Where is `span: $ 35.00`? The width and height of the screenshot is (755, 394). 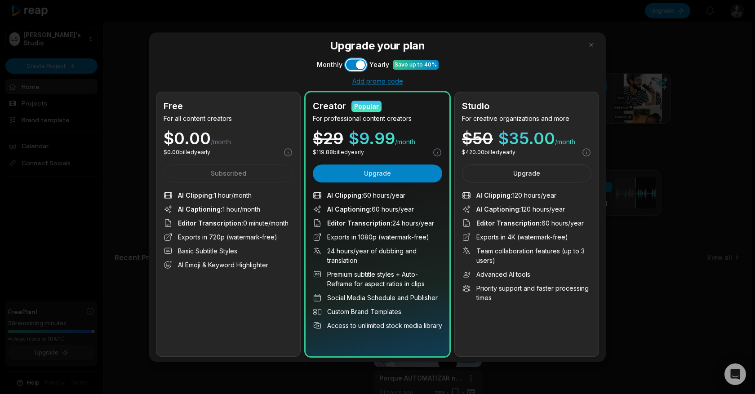 span: $ 35.00 is located at coordinates (527, 138).